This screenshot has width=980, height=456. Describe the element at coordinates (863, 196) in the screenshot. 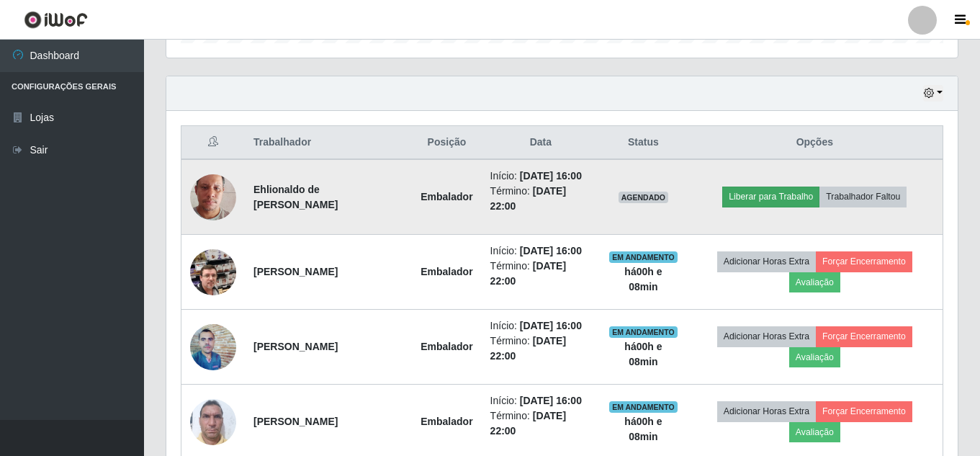

I see `button: Trabalhador Faltou` at that location.